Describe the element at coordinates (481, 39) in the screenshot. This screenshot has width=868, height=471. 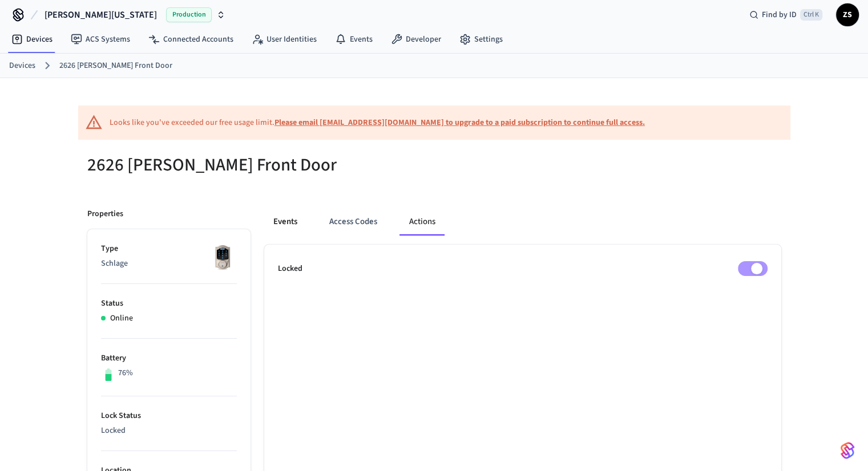
I see `a: Settings` at that location.